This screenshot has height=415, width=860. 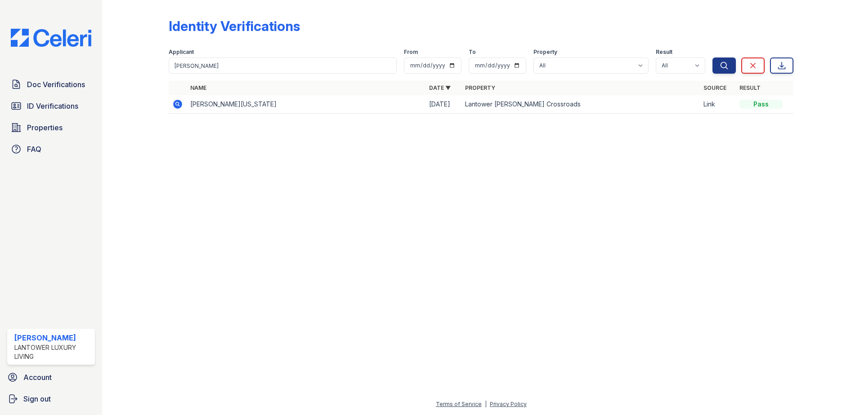 What do you see at coordinates (51, 85) in the screenshot?
I see `a: Doc Verifications` at bounding box center [51, 85].